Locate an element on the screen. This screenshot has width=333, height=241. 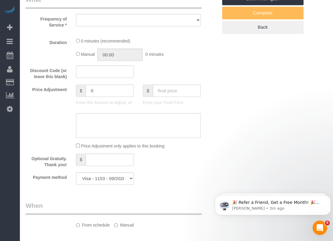
span: Price Adjustment only applies to this booking is located at coordinates (123, 146).